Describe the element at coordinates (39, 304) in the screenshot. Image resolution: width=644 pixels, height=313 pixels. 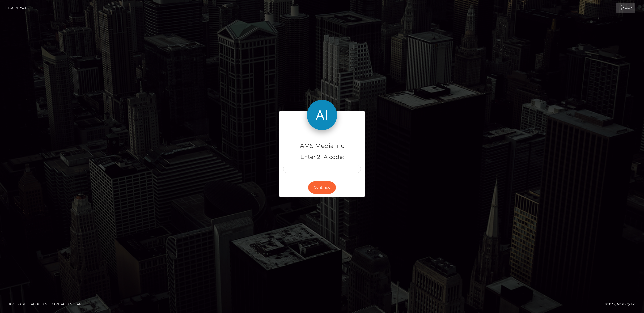
I see `a: About Us` at that location.